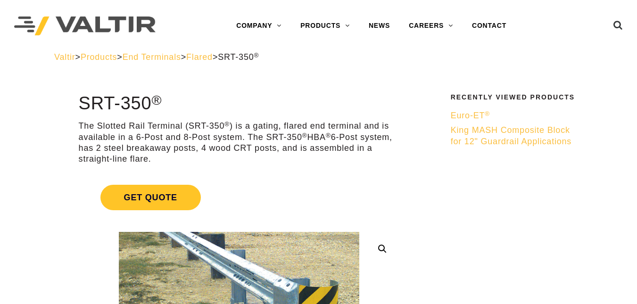 The height and width of the screenshot is (304, 637). Describe the element at coordinates (238, 57) in the screenshot. I see `span: SRT-350` at that location.